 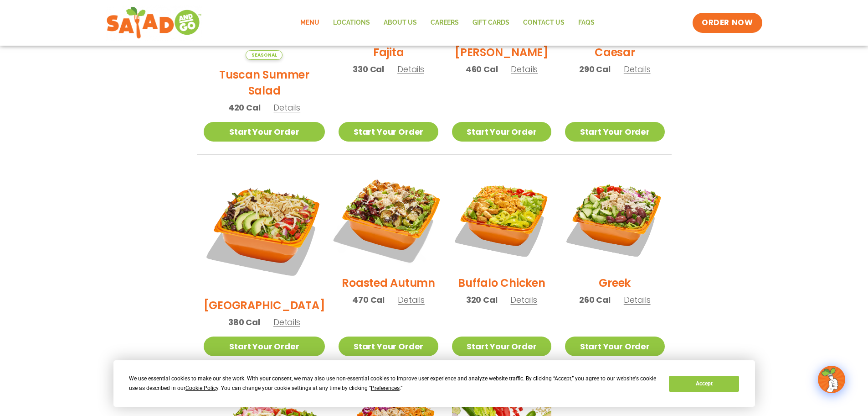 I want to click on span: 460 Cal, so click(x=482, y=69).